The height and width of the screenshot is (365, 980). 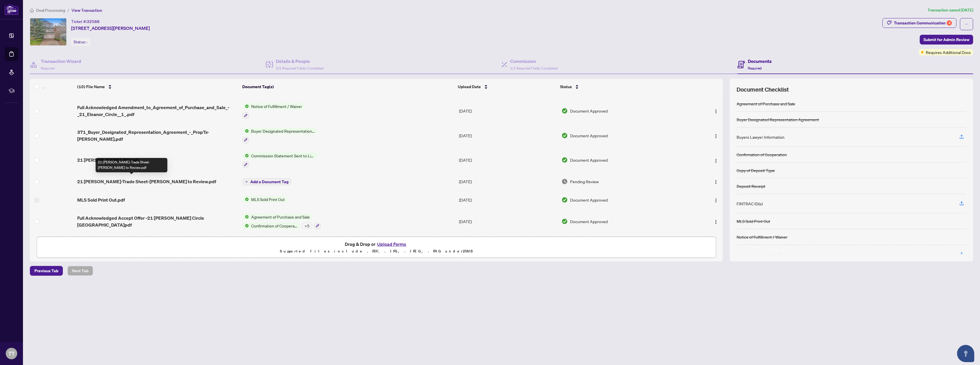 I want to click on span: View Transaction, so click(x=87, y=10).